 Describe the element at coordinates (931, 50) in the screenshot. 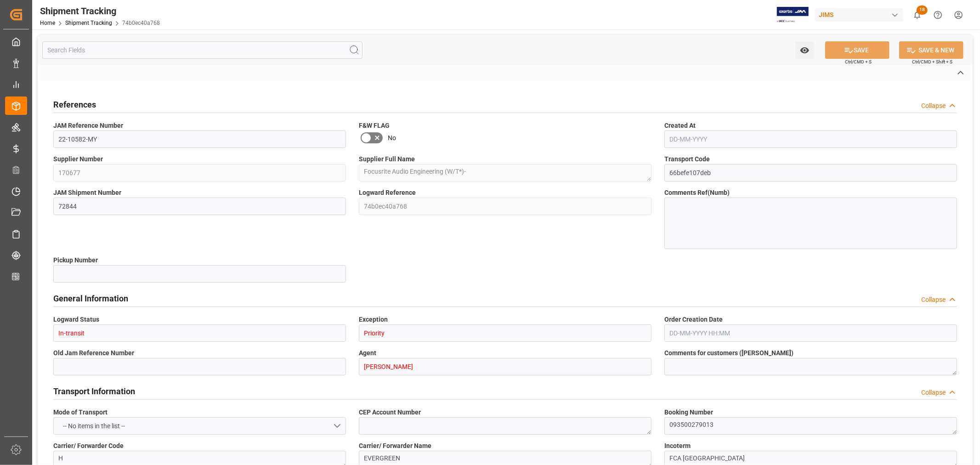

I see `button: SAVE & NEW` at that location.